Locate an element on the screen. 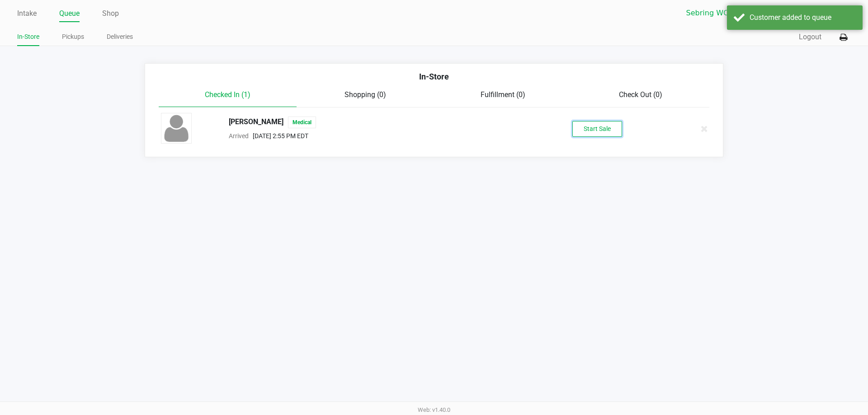 This screenshot has width=868, height=415. button: Logout is located at coordinates (810, 37).